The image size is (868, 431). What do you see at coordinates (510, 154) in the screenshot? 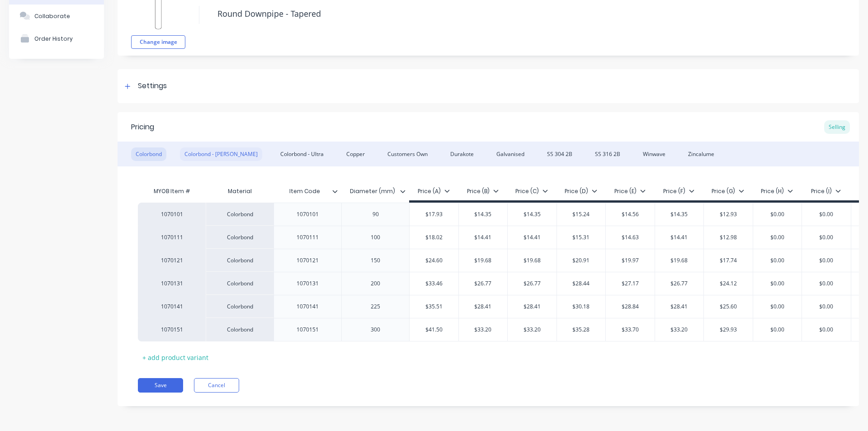
I see `div: Galvanised` at bounding box center [510, 154].